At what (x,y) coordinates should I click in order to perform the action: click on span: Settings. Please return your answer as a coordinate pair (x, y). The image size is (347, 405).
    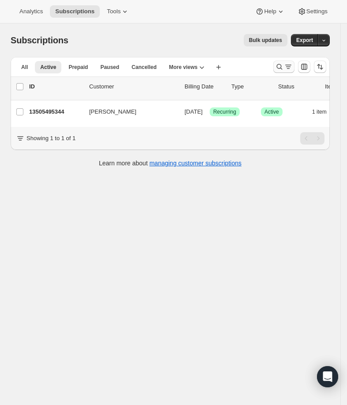
    Looking at the image, I should click on (317, 11).